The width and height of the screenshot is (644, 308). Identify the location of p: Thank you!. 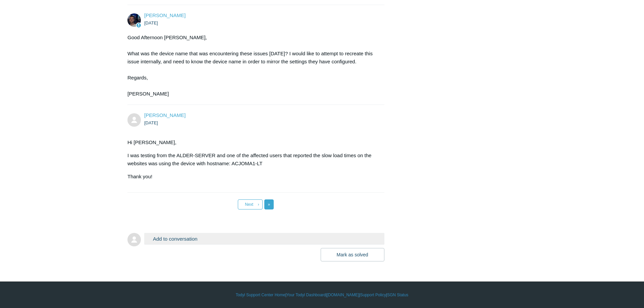
(252, 177).